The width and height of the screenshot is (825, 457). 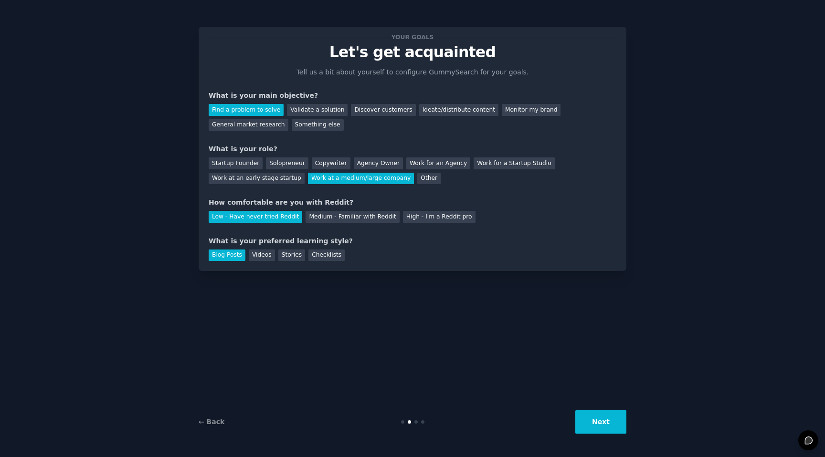 I want to click on span: Your goals, so click(x=412, y=37).